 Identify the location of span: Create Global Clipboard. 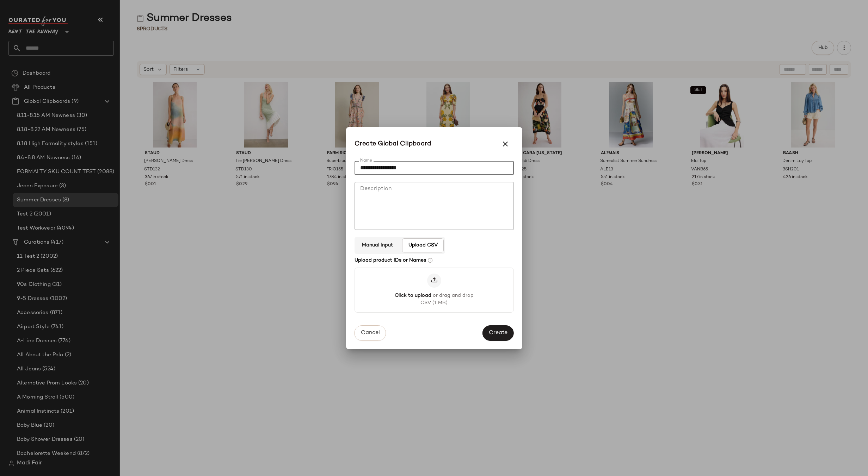
(393, 144).